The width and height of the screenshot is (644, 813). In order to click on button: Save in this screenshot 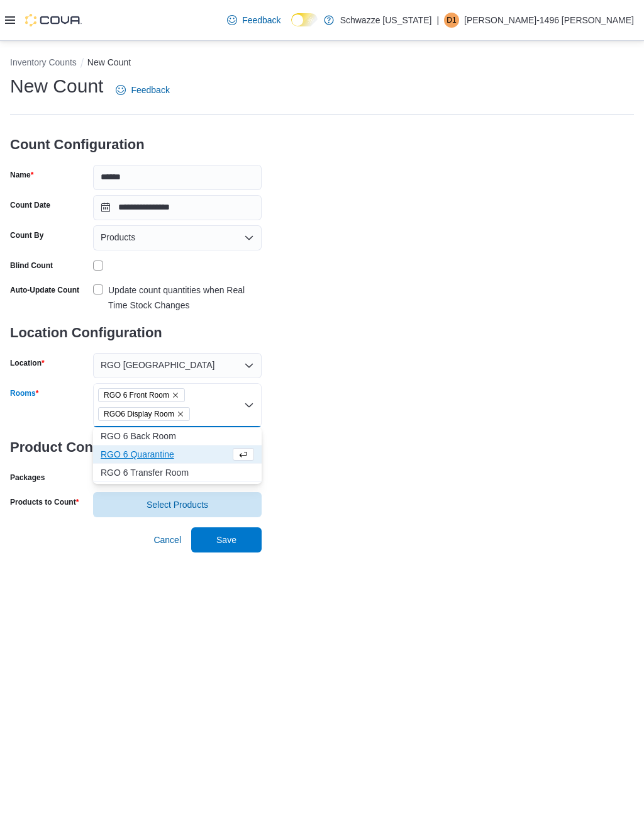, I will do `click(226, 539)`.